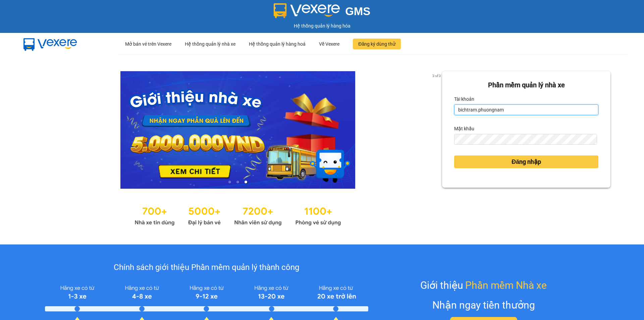 The height and width of the screenshot is (320, 644). What do you see at coordinates (358, 11) in the screenshot?
I see `span: GMS` at bounding box center [358, 11].